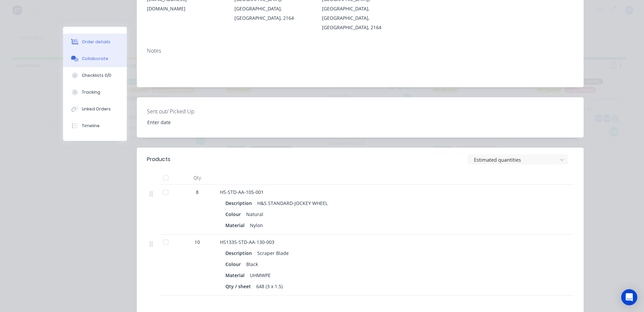 Image resolution: width=644 pixels, height=312 pixels. Describe the element at coordinates (269, 286) in the screenshot. I see `div: 648 (3 x 1.5)` at that location.